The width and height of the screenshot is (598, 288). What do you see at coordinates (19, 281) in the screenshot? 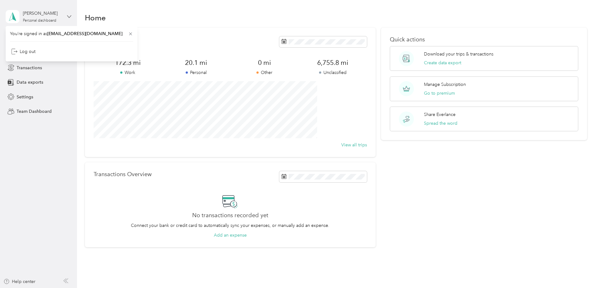
I see `button: Help center` at bounding box center [19, 281].